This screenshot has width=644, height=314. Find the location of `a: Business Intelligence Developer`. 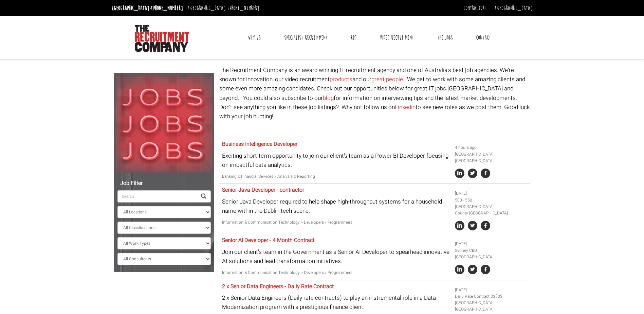

a: Business Intelligence Developer is located at coordinates (260, 144).